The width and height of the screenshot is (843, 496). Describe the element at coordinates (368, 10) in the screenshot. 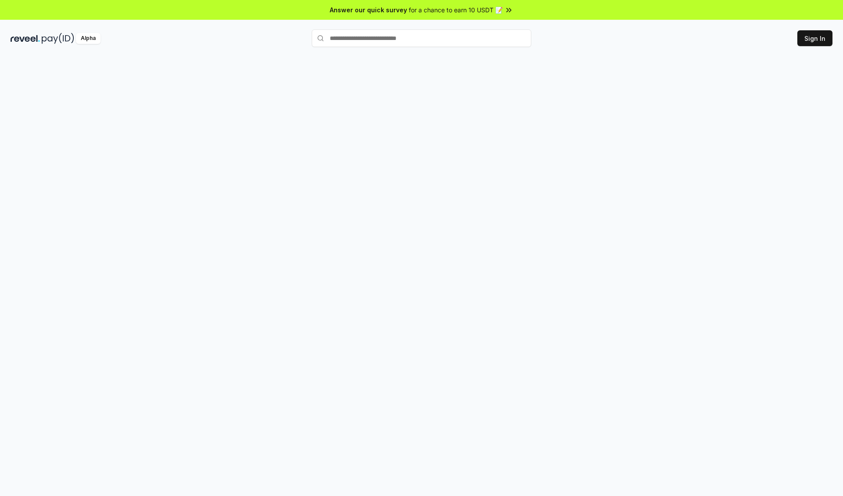

I see `span: Answer our quick survey` at that location.